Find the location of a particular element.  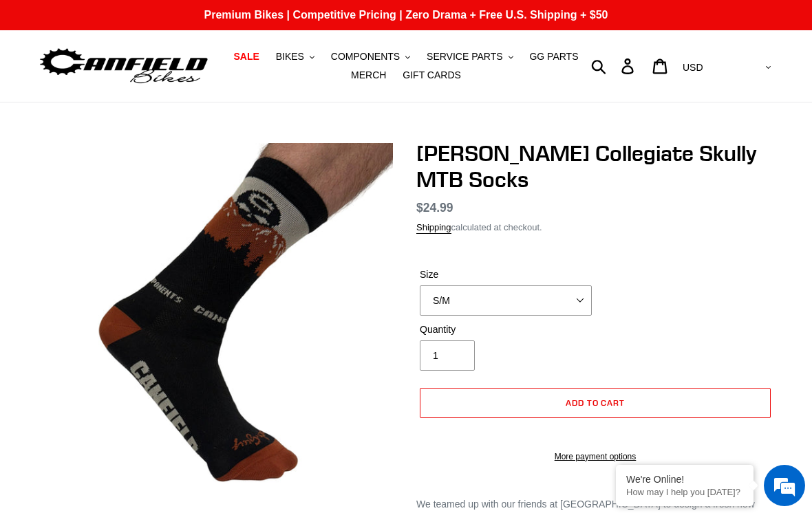

div: calculated at checkout. is located at coordinates (596, 228).